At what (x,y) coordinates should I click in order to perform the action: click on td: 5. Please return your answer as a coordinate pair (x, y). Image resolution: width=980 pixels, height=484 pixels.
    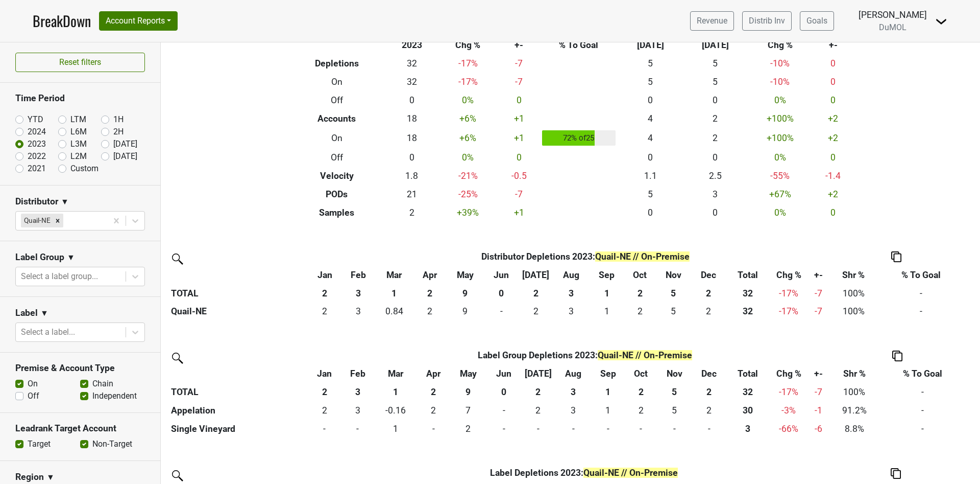
    Looking at the image, I should click on (650, 194).